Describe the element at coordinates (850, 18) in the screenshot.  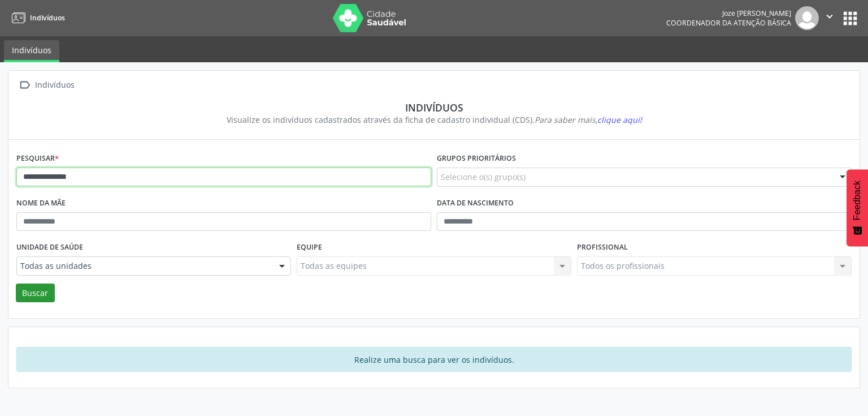
I see `button: apps` at that location.